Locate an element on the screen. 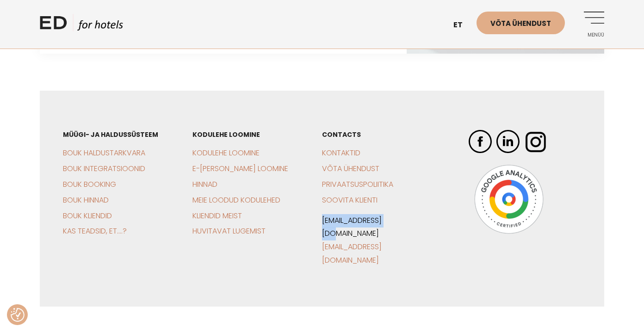 The width and height of the screenshot is (644, 332). a: et is located at coordinates (463, 25).